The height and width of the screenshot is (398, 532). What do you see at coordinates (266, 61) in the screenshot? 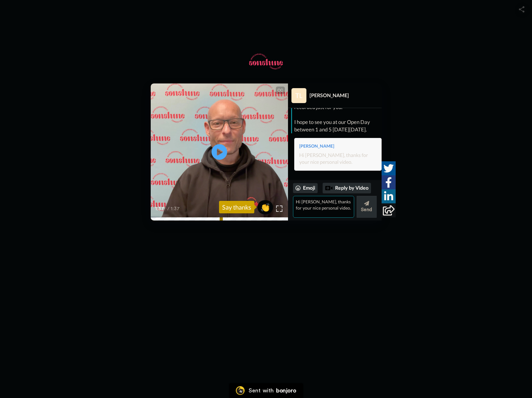
I see `img: Sonshine logo` at bounding box center [266, 61].